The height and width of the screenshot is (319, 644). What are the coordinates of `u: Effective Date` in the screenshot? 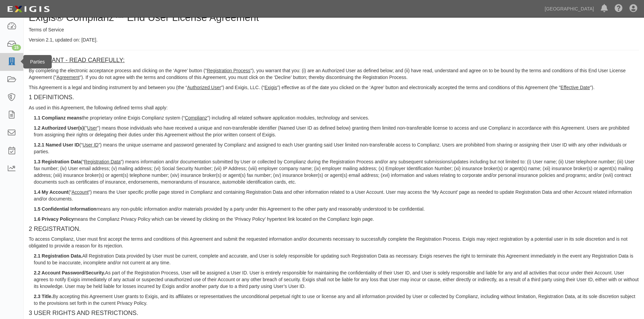 It's located at (575, 88).